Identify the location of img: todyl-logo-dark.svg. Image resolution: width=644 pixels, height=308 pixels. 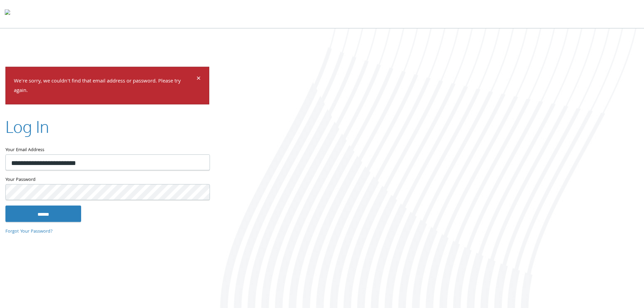
(7, 14).